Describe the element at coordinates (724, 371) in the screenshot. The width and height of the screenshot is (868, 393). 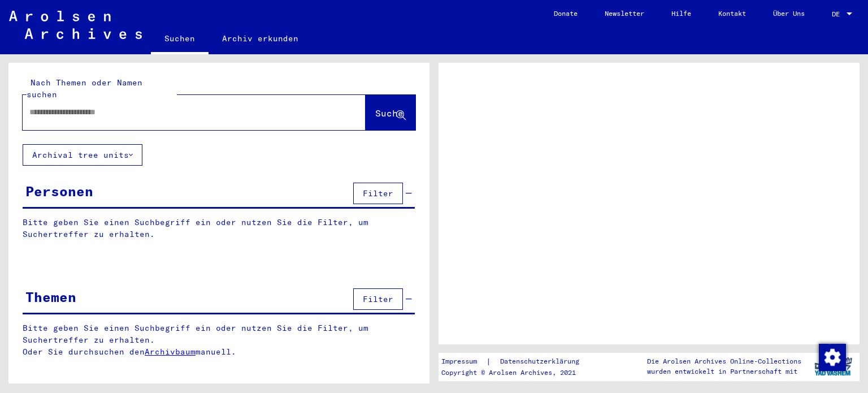
I see `p: wurden entwickelt in Partnerschaft mit` at that location.